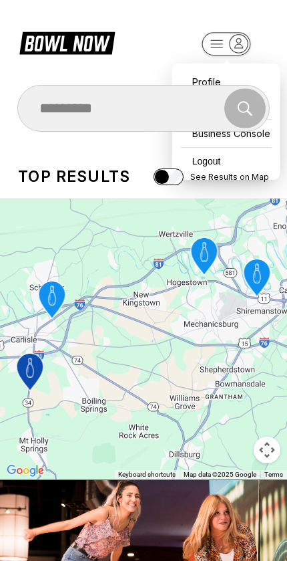 This screenshot has height=561, width=287. I want to click on gmp-advanced-marker: Trindle Bowl, so click(257, 279).